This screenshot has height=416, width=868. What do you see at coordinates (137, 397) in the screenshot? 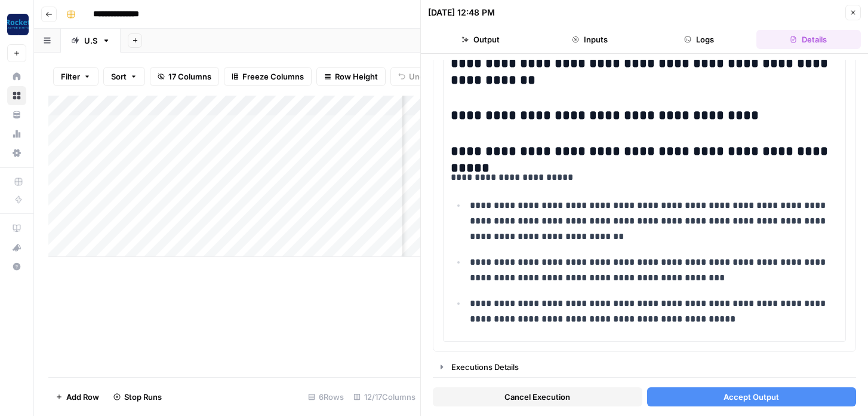
I see `button: Stop Runs` at bounding box center [137, 397].